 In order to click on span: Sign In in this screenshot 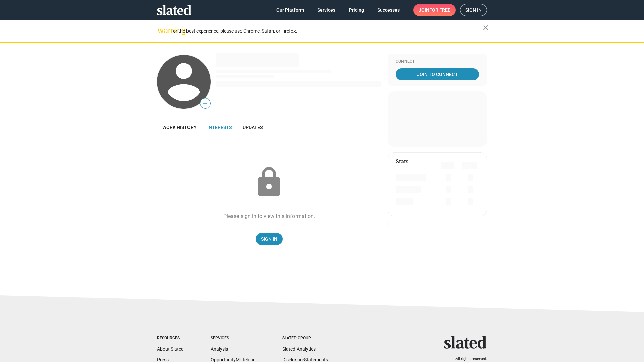, I will do `click(269, 239)`.